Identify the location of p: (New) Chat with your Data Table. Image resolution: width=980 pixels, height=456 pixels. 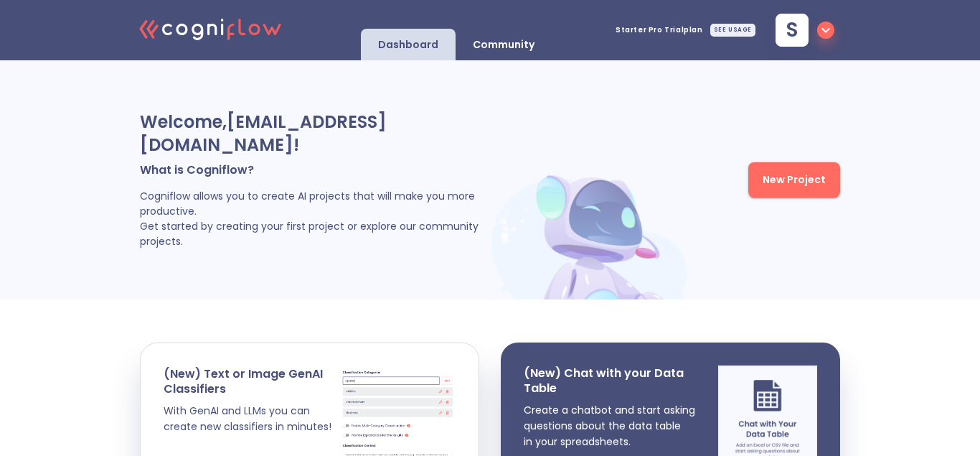
(621, 381).